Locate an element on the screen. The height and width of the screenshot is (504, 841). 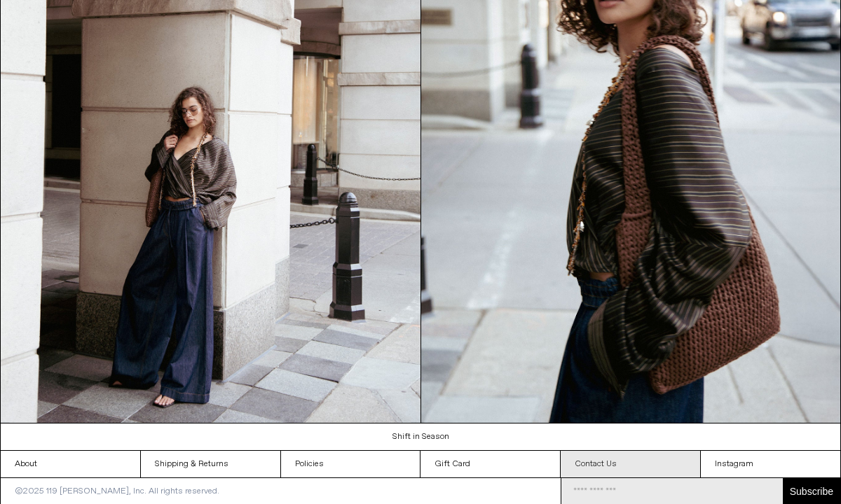
a: About is located at coordinates (70, 464).